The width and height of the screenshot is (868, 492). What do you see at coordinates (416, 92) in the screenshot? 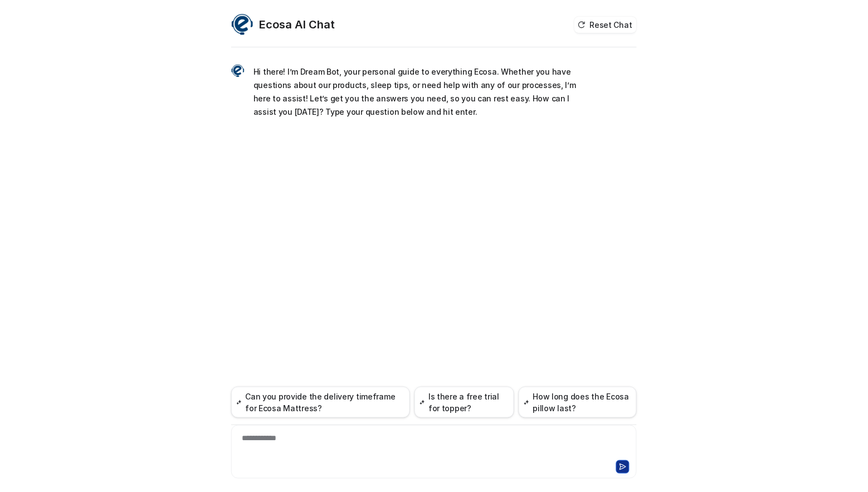
I see `p: Hi there! I’m Dream Bot, your personal guide to everything Ecosa. Whether you have questions abou...` at bounding box center [416, 92].